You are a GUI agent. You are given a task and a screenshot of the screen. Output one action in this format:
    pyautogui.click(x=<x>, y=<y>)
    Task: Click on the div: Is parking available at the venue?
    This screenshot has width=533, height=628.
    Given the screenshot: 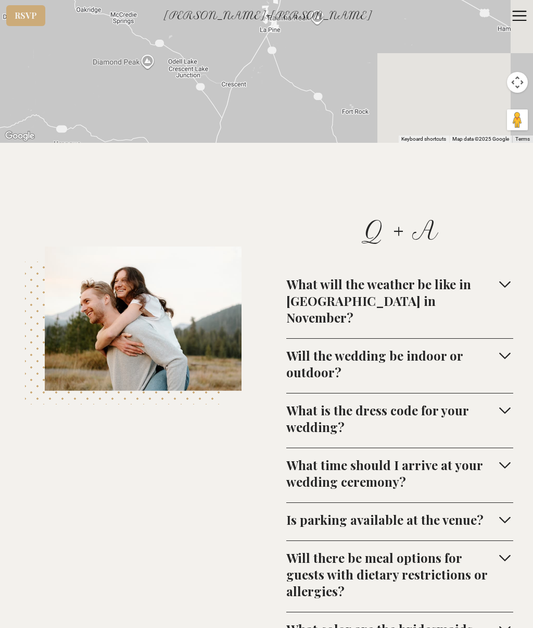 What is the action you would take?
    pyautogui.click(x=385, y=519)
    